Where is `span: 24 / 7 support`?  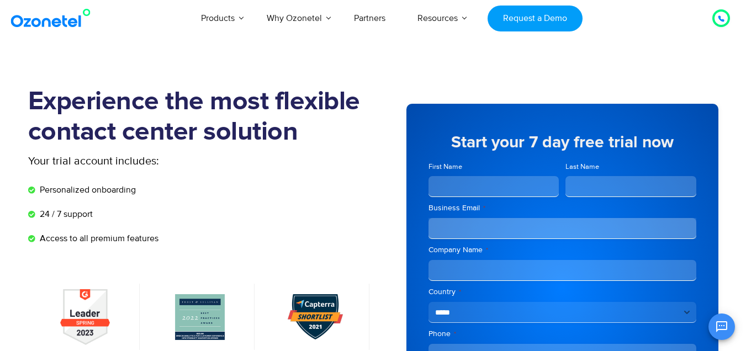
span: 24 / 7 support is located at coordinates (65, 214).